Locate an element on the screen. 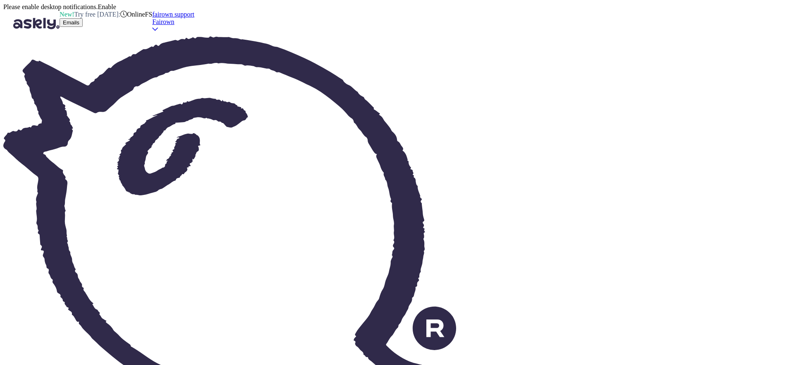 This screenshot has width=794, height=365. span: Enable is located at coordinates (107, 7).